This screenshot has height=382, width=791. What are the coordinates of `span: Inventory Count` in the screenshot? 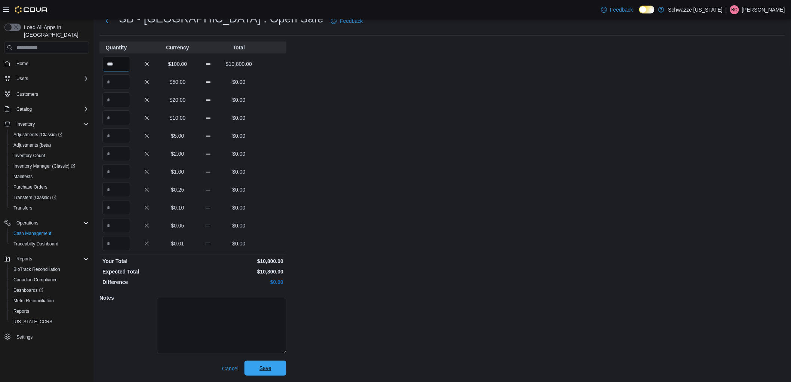 It's located at (29, 156).